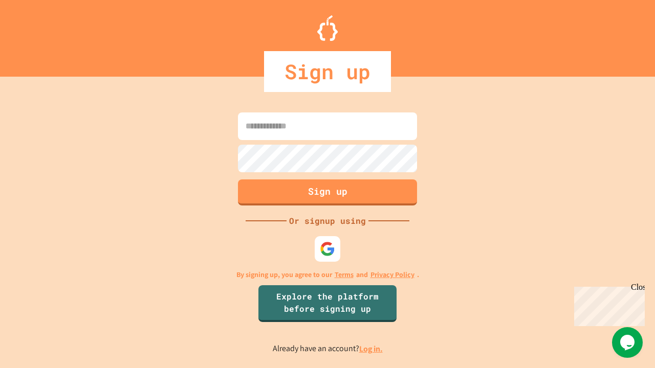 Image resolution: width=655 pixels, height=368 pixels. I want to click on a: Terms, so click(344, 275).